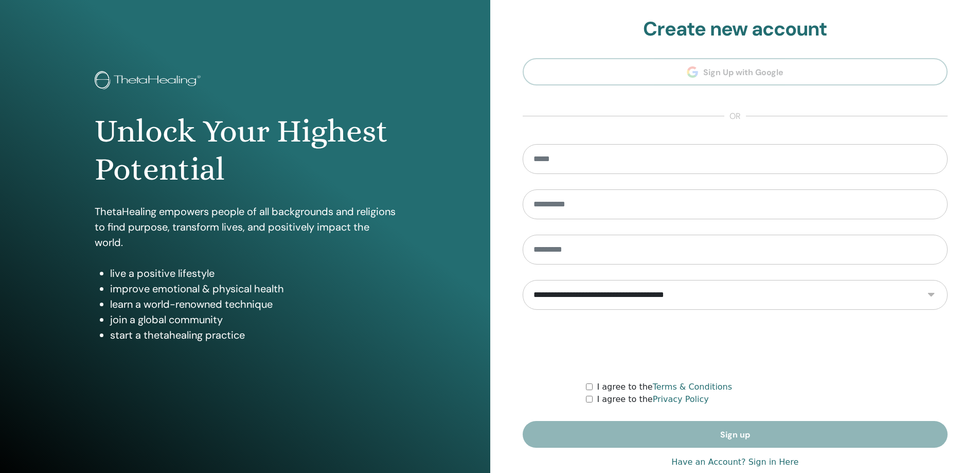 The height and width of the screenshot is (473, 980). Describe the element at coordinates (253, 335) in the screenshot. I see `li: start a thetahealing practice` at that location.